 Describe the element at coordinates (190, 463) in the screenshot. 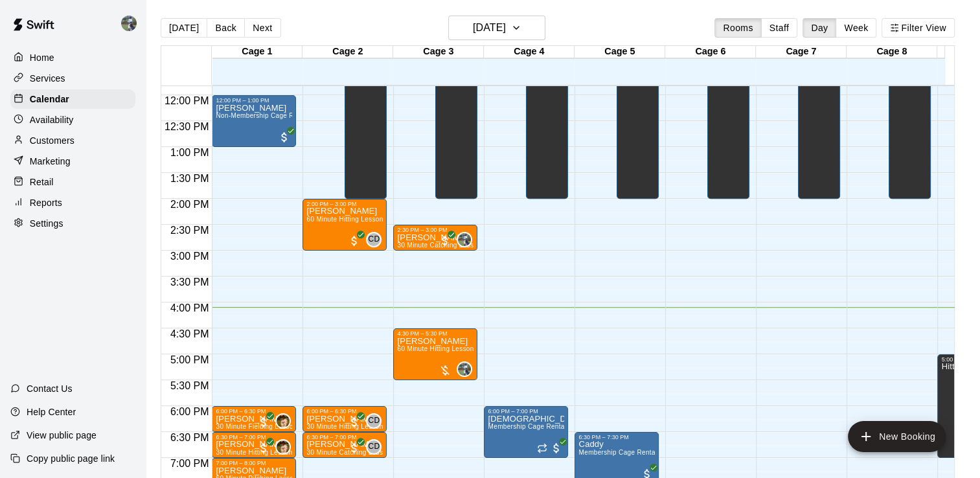

I see `span: 7:00 PM` at that location.